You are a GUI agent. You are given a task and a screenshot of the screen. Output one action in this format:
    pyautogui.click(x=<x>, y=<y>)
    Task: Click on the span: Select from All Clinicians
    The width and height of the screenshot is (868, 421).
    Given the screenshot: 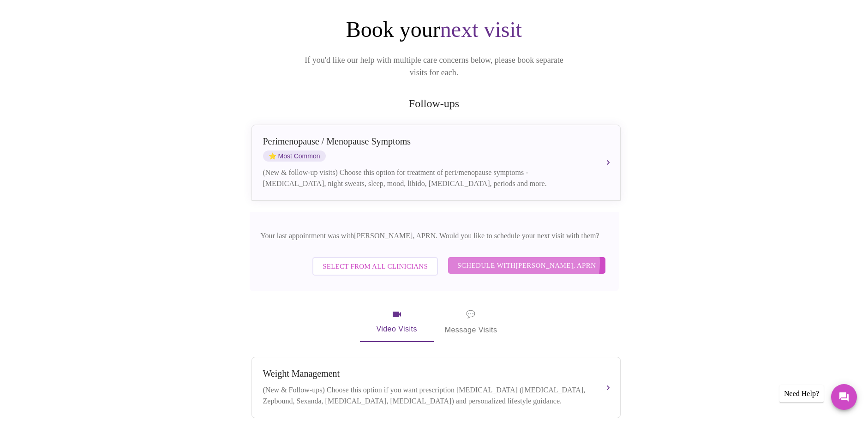 What is the action you would take?
    pyautogui.click(x=375, y=266)
    